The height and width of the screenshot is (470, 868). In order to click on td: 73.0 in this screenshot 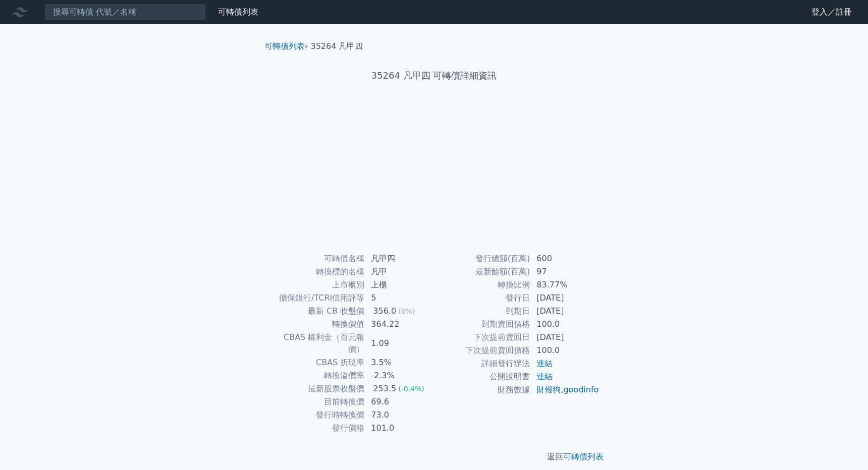, I will do `click(399, 415)`.